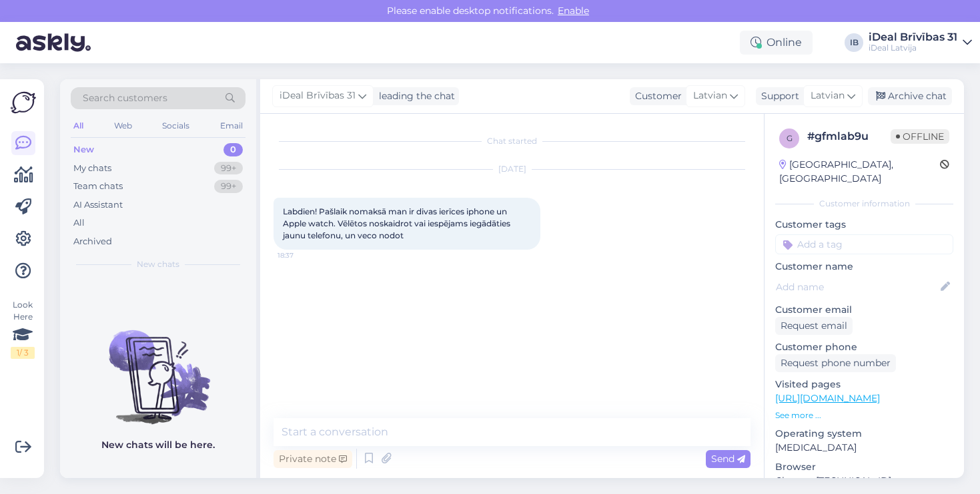  I want to click on div: Request phone number, so click(835, 363).